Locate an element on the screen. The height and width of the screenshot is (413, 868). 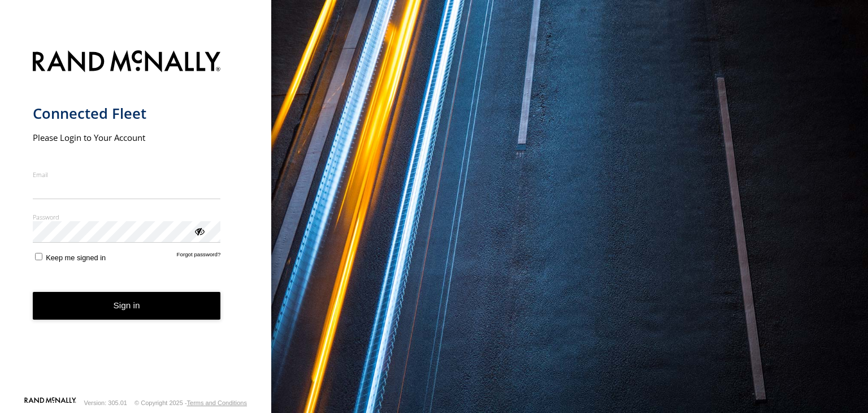
button: Sign in is located at coordinates (126, 305).